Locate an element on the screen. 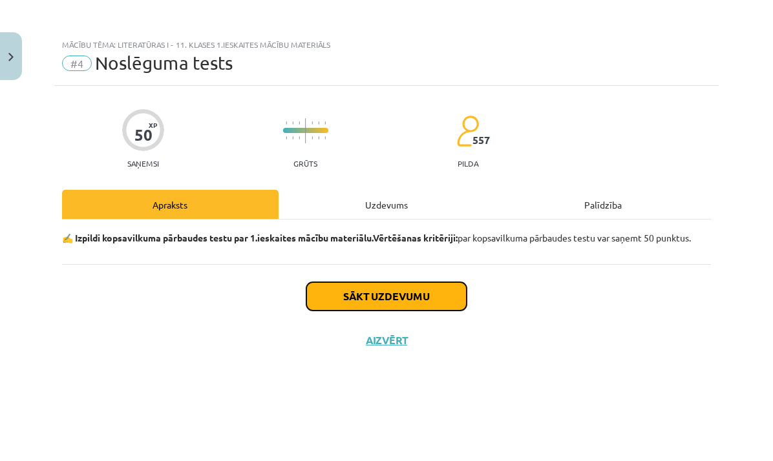  img: icon-close-lesson-0947bae3869378f0d4975bcd49f059093ad1ed9edebbc8119c70593378902aed.svg is located at coordinates (11, 57).